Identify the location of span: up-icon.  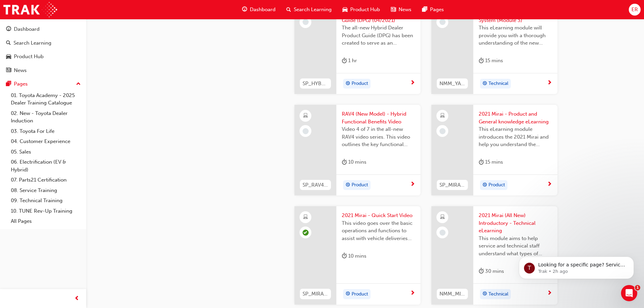
(78, 84).